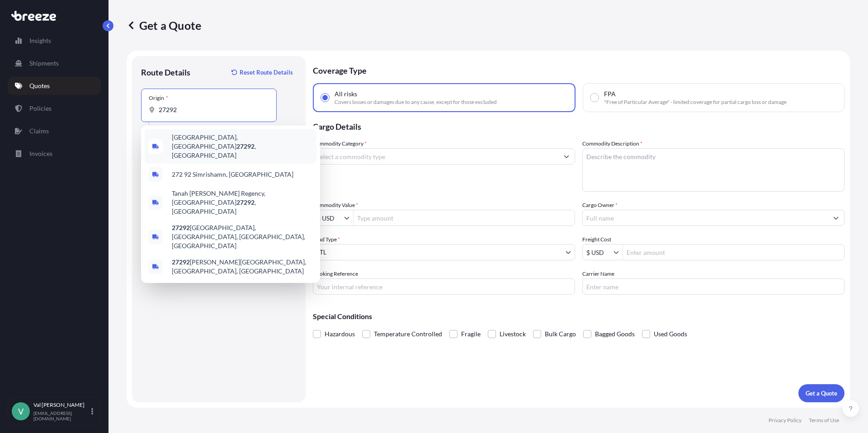 Image resolution: width=868 pixels, height=433 pixels. I want to click on span: Bagged Goods, so click(615, 334).